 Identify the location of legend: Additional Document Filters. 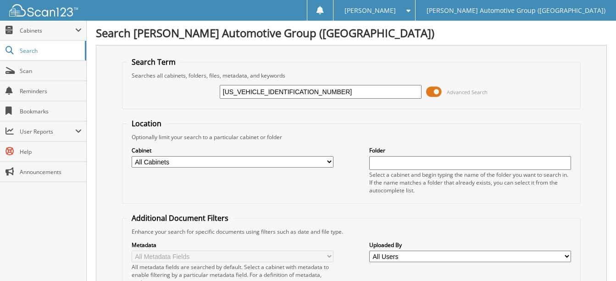
(180, 218).